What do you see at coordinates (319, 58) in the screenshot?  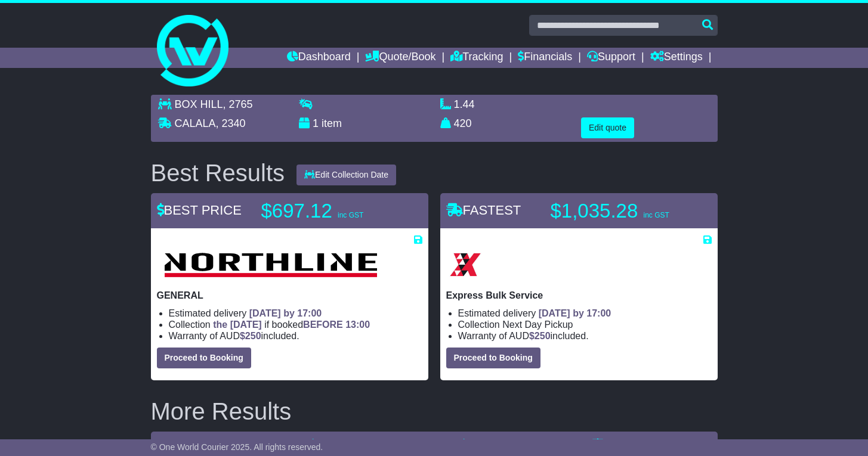 I see `a: Dashboard` at bounding box center [319, 58].